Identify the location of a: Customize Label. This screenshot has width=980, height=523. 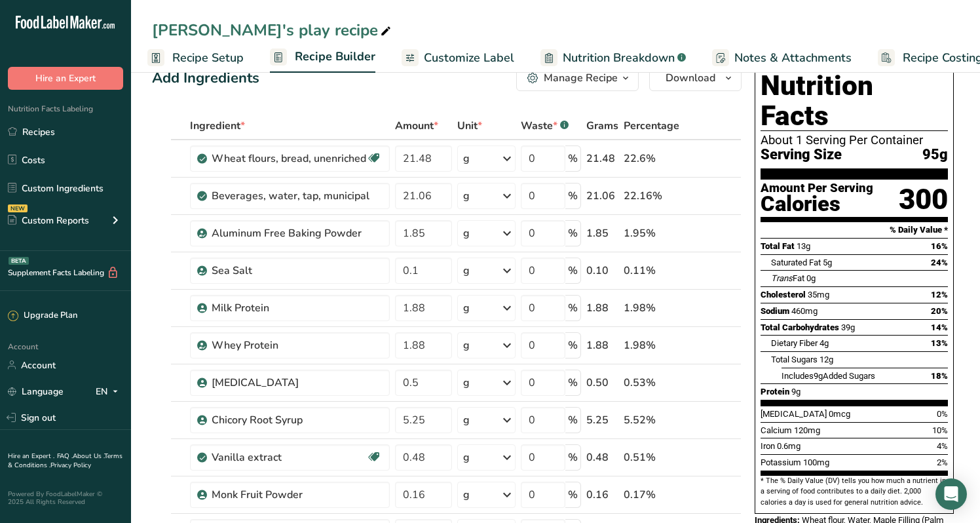
(457, 58).